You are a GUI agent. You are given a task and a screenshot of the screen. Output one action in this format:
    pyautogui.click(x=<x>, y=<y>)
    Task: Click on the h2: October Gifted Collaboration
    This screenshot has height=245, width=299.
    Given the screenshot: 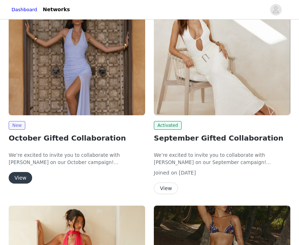 What is the action you would take?
    pyautogui.click(x=77, y=138)
    